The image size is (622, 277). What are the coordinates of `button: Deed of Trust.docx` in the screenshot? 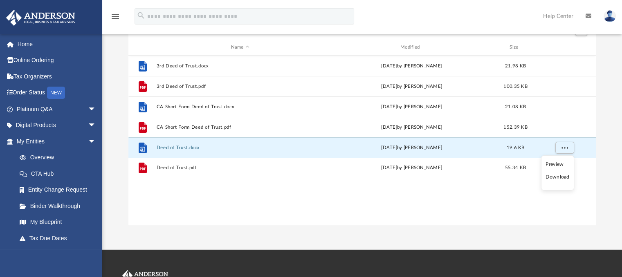 It's located at (240, 148).